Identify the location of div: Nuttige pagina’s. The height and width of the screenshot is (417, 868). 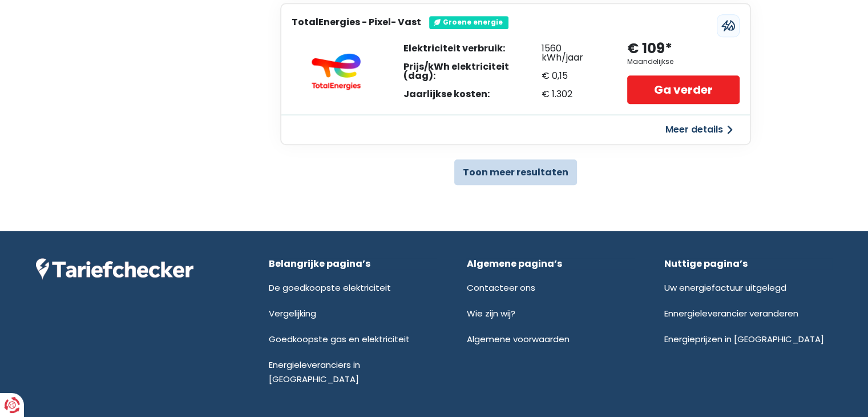
(748, 264).